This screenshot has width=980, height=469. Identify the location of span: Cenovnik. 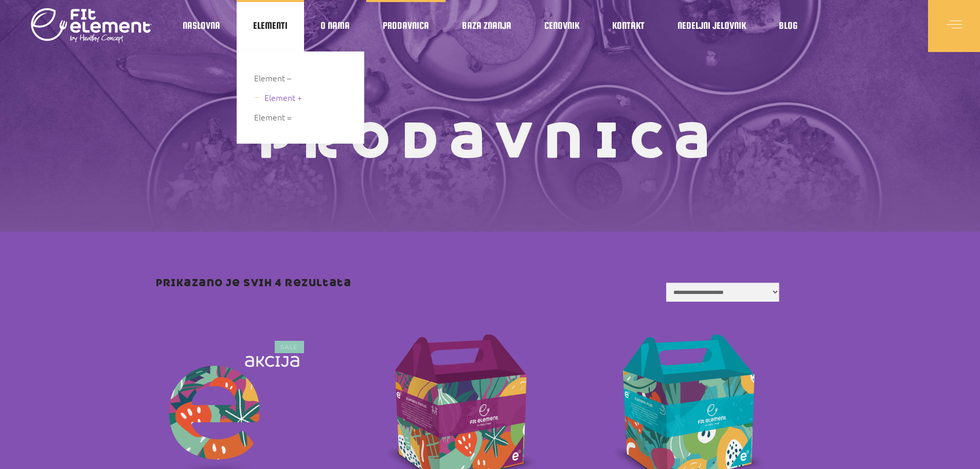
(562, 25).